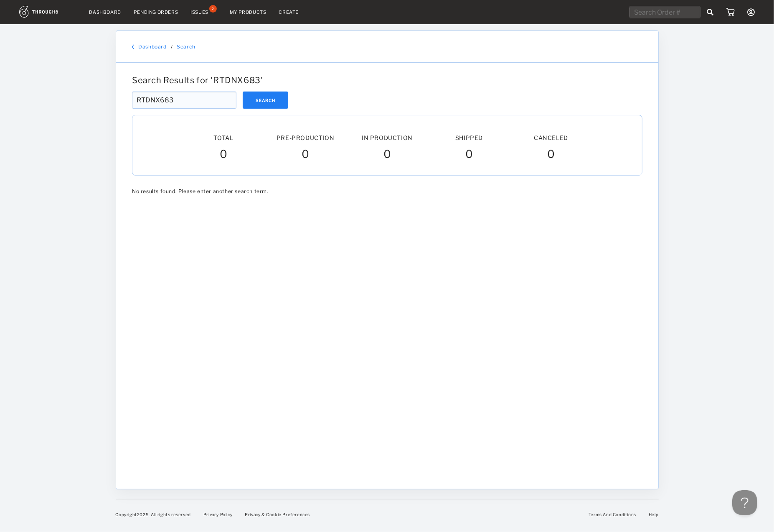 This screenshot has width=774, height=532. I want to click on span: Shipped, so click(469, 137).